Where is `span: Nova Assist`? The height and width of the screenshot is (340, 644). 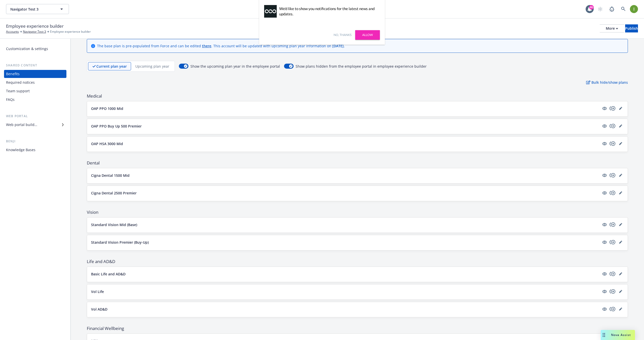 span: Nova Assist is located at coordinates (621, 335).